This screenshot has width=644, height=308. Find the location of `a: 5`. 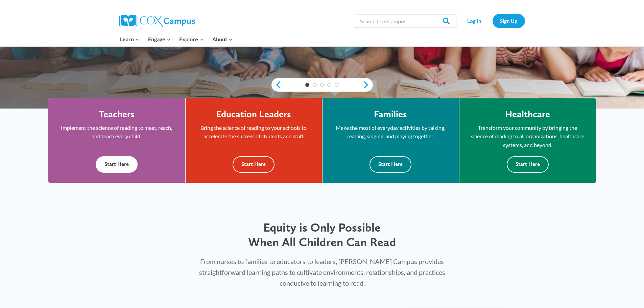

a: 5 is located at coordinates (337, 85).